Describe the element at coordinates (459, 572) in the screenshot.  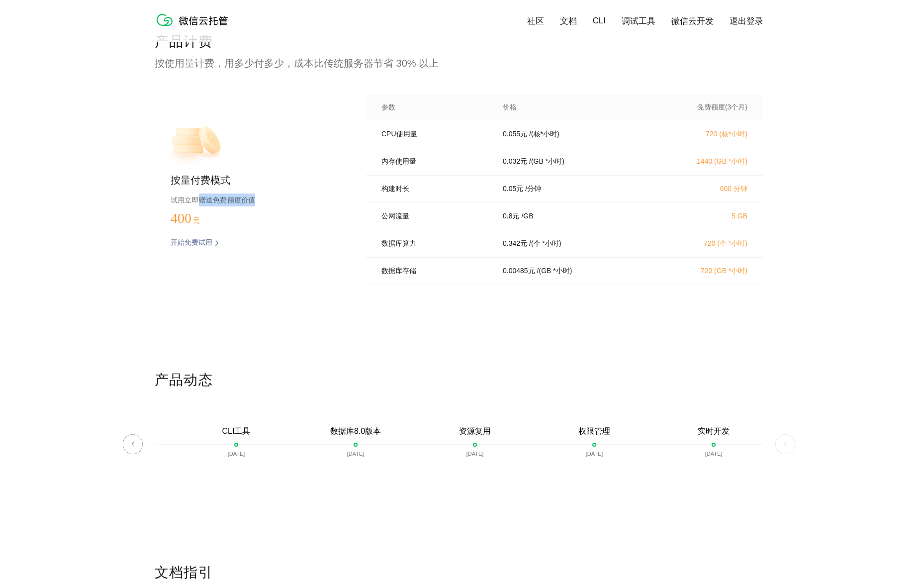
I see `p: 文档指引` at that location.